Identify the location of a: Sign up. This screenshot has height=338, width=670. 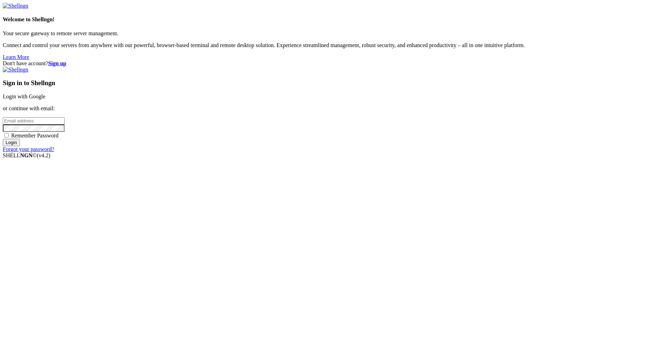
(57, 63).